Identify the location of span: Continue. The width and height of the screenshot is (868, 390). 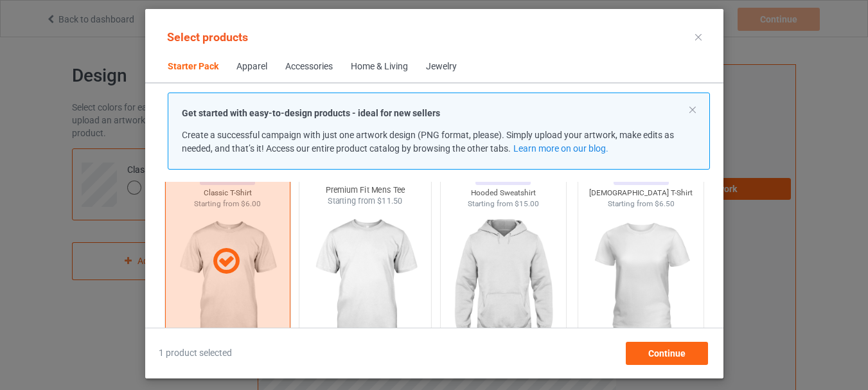
(666, 353).